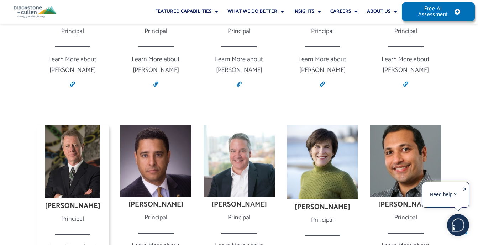 This screenshot has width=478, height=245. What do you see at coordinates (433, 12) in the screenshot?
I see `span: Free AI Assessment` at bounding box center [433, 12].